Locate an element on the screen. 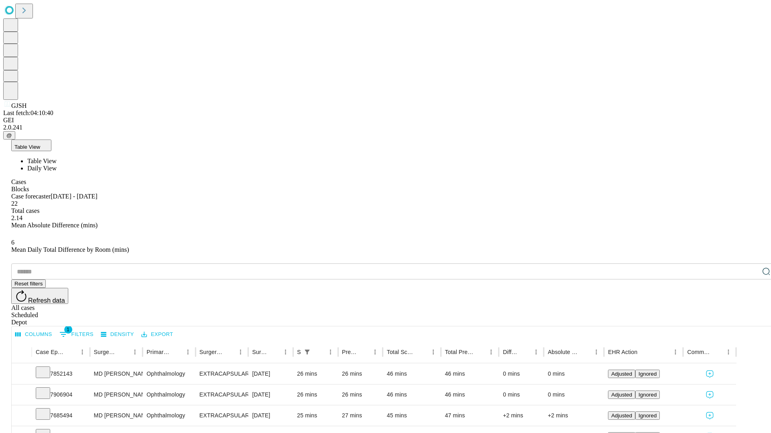  span: Total cases is located at coordinates (25, 211).